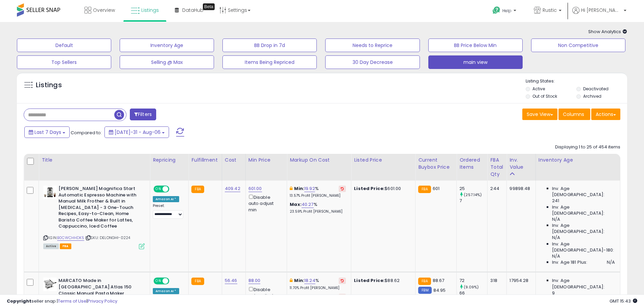 Image resolution: width=644 pixels, height=308 pixels. I want to click on div: Listed Price, so click(383, 160).